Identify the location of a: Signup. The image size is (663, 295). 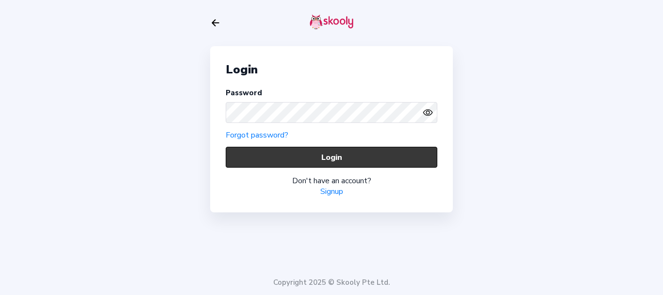
(332, 191).